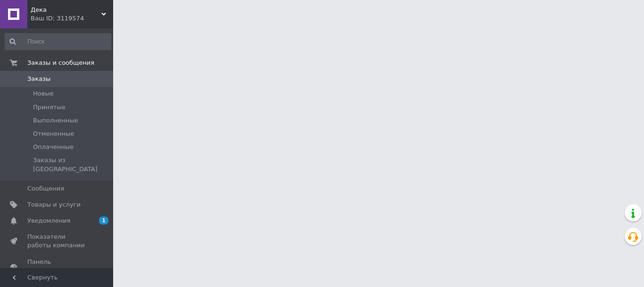 The image size is (644, 287). I want to click on span: Отмененные, so click(53, 134).